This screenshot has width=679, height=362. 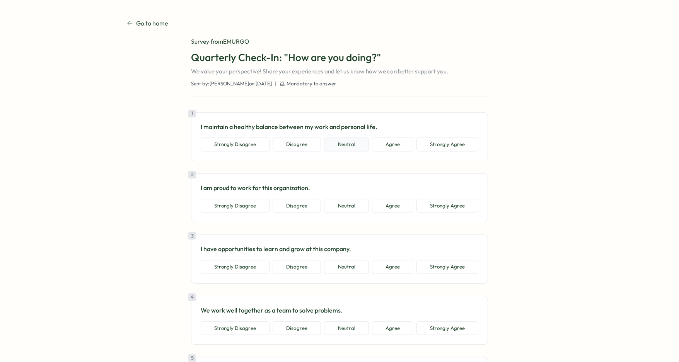 What do you see at coordinates (192, 358) in the screenshot?
I see `div: 5` at bounding box center [192, 358].